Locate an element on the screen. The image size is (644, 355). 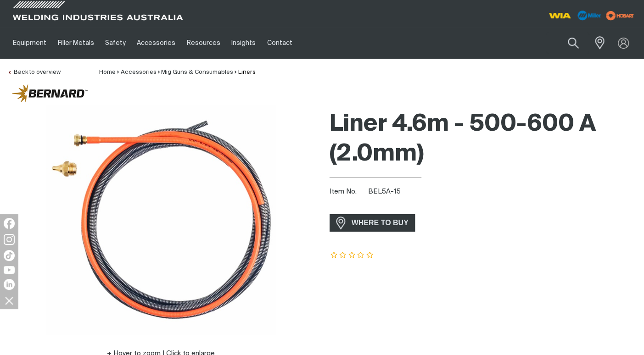
img: miller is located at coordinates (620, 15).